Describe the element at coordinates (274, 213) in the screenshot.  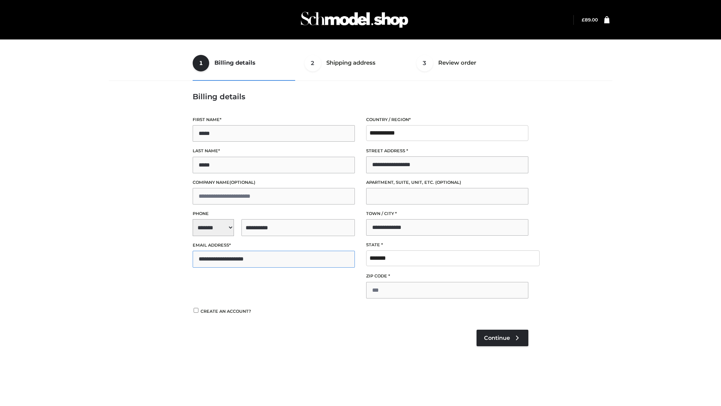
I see `label: Phone` at that location.